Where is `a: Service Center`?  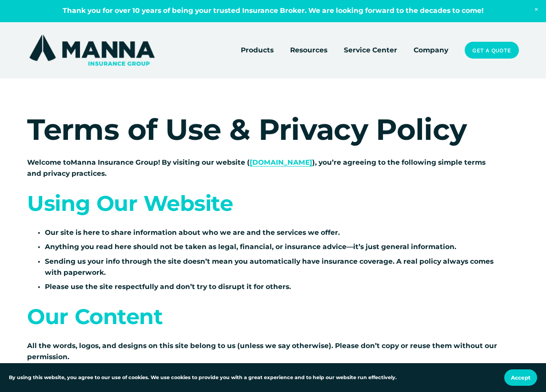 a: Service Center is located at coordinates (371, 50).